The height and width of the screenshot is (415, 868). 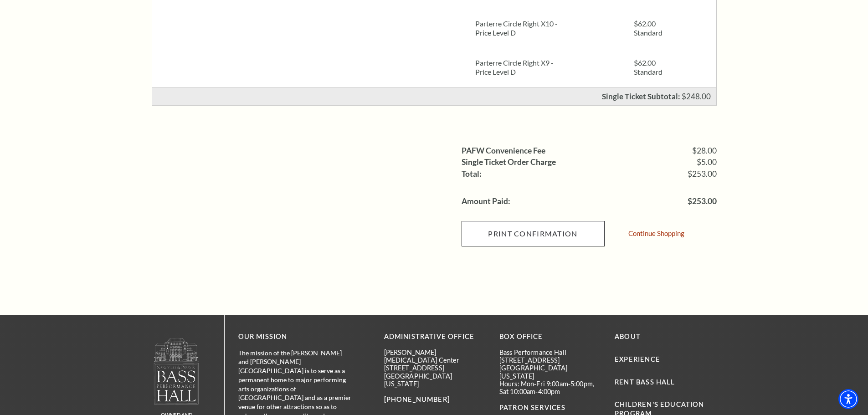 I want to click on img: owned and operated by Performing Arts Fort Worth, A NOT-FOR-PROFIT 501(C)3 ORGANIZATION, so click(x=176, y=371).